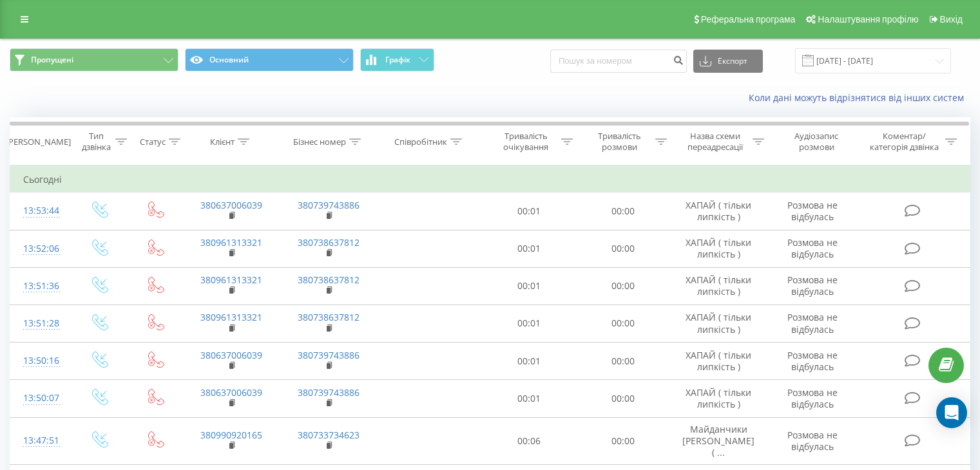  Describe the element at coordinates (40, 286) in the screenshot. I see `div: 13:51:36` at that location.